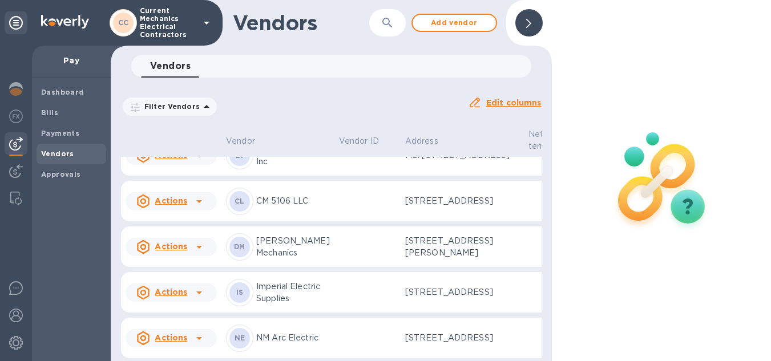 Image resolution: width=771 pixels, height=361 pixels. What do you see at coordinates (170, 66) in the screenshot?
I see `span: Vendors` at bounding box center [170, 66].